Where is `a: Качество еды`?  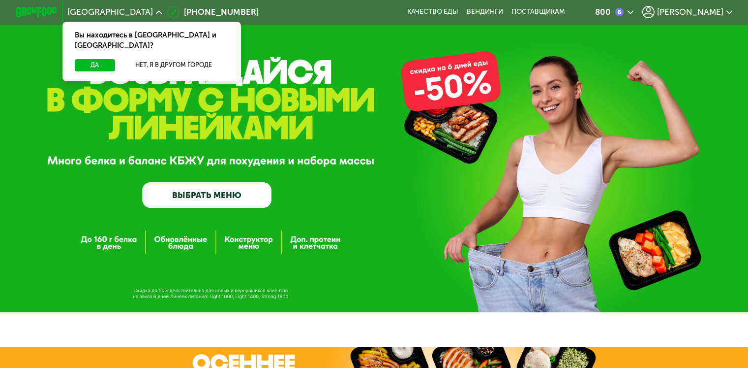 a: Качество еды is located at coordinates (433, 12).